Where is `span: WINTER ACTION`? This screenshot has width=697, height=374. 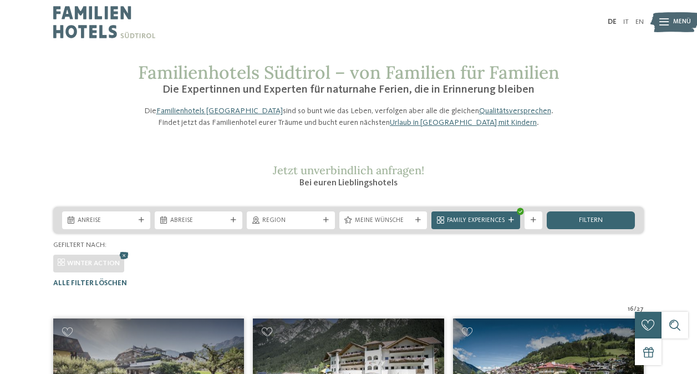
span: WINTER ACTION is located at coordinates (93, 263).